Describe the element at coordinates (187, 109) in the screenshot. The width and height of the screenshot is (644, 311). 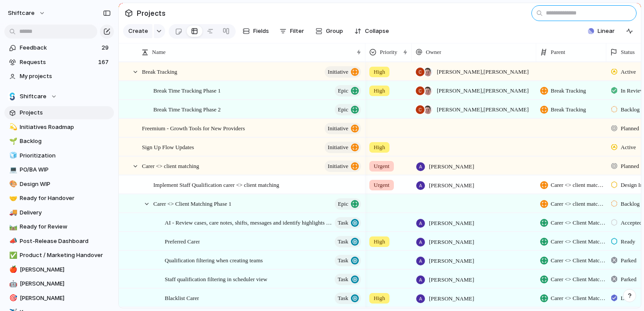
I see `span: Break Time Tracking Phase 2` at that location.